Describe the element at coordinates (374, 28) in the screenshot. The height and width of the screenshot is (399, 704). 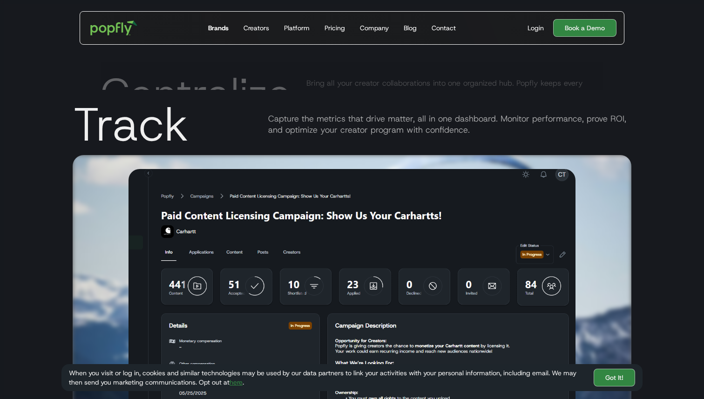
I see `a: Company` at that location.